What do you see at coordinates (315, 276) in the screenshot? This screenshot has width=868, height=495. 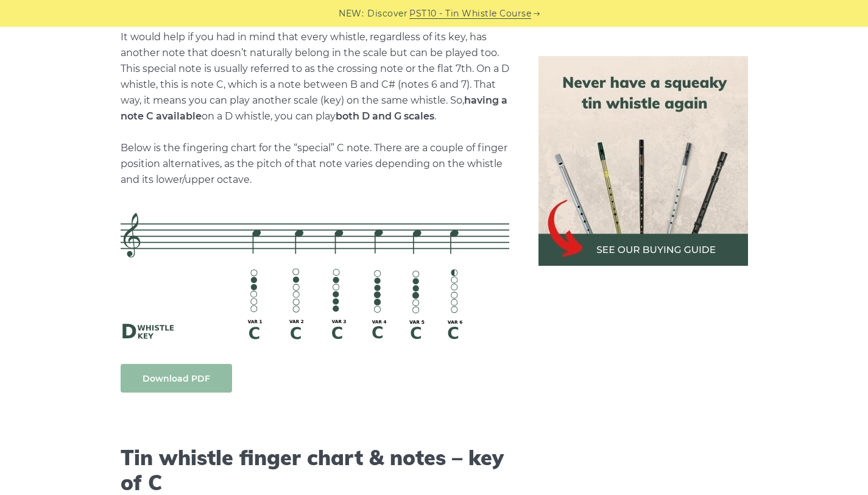 I see `img: C natural fingering on D whistle` at bounding box center [315, 276].